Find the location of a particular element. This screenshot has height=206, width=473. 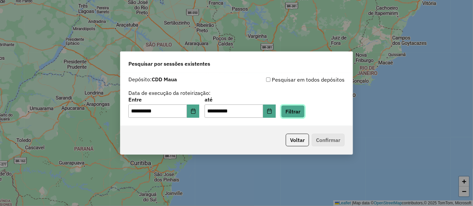

label: Data de execução da roteirização: is located at coordinates (169, 93).